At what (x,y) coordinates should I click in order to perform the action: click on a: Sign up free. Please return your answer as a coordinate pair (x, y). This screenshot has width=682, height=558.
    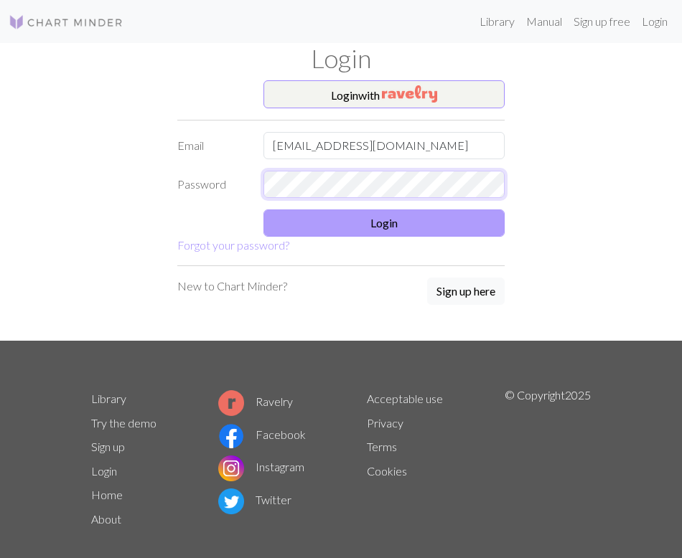
    Looking at the image, I should click on (601, 22).